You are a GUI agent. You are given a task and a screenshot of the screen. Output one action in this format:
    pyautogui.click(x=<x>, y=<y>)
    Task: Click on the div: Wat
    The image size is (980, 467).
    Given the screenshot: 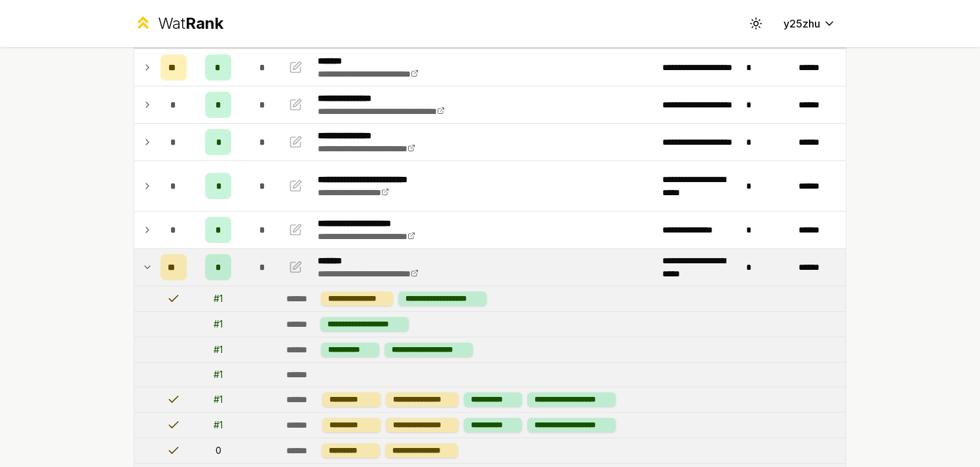 What is the action you would take?
    pyautogui.click(x=191, y=23)
    